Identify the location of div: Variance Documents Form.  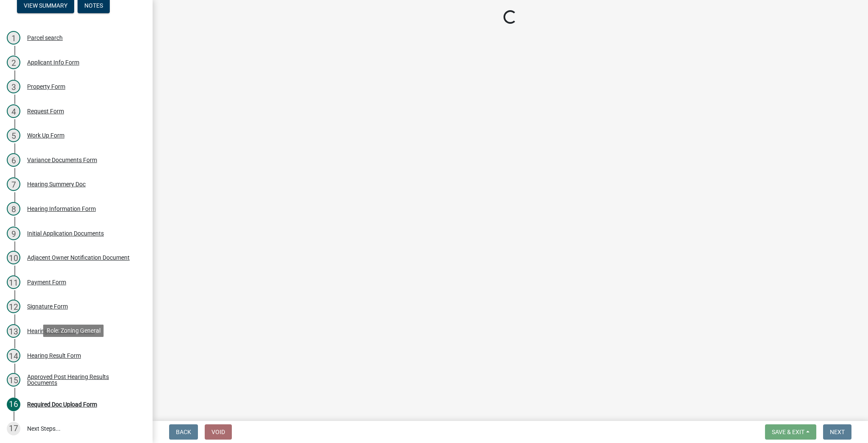
(62, 160).